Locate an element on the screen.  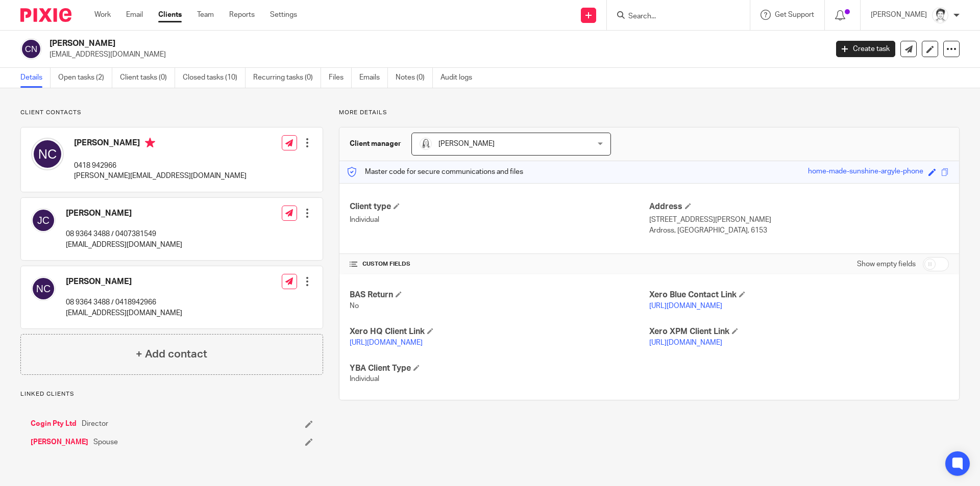
a: Closed tasks (10) is located at coordinates (214, 78).